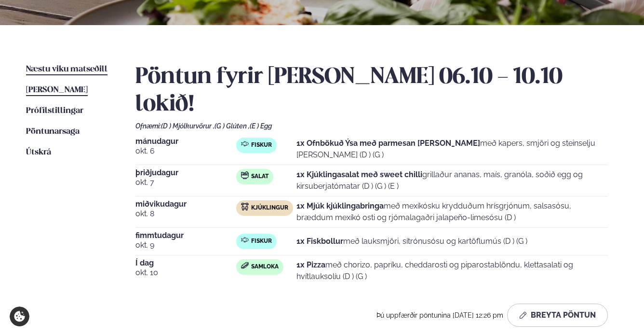  I want to click on span: mánudagur, so click(186, 142).